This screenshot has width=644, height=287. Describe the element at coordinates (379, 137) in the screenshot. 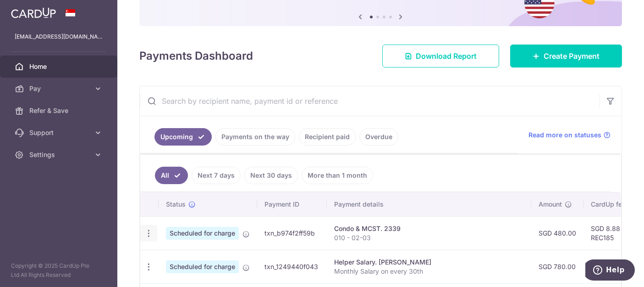

I see `a: Overdue` at that location.